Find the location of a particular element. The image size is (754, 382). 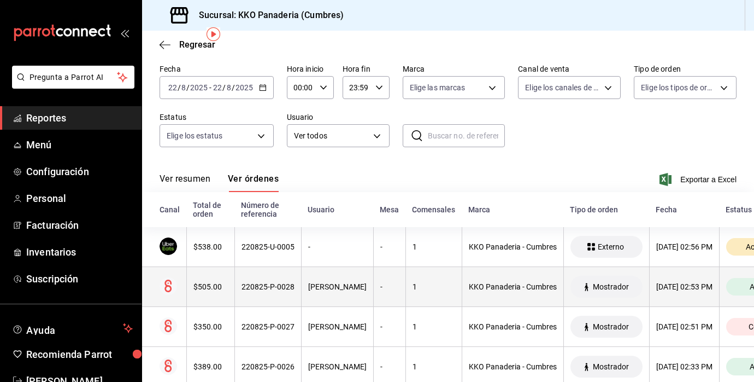

div: navigation tabs is located at coordinates (219, 183).